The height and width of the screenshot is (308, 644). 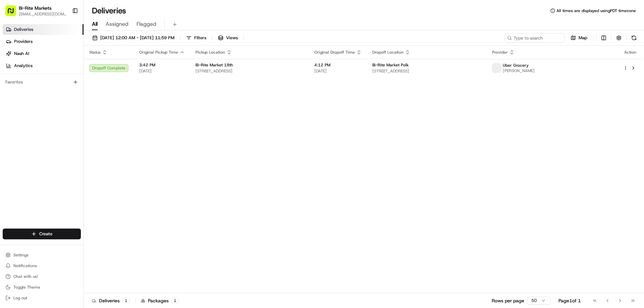 What do you see at coordinates (117, 24) in the screenshot?
I see `span: Assigned` at bounding box center [117, 24].